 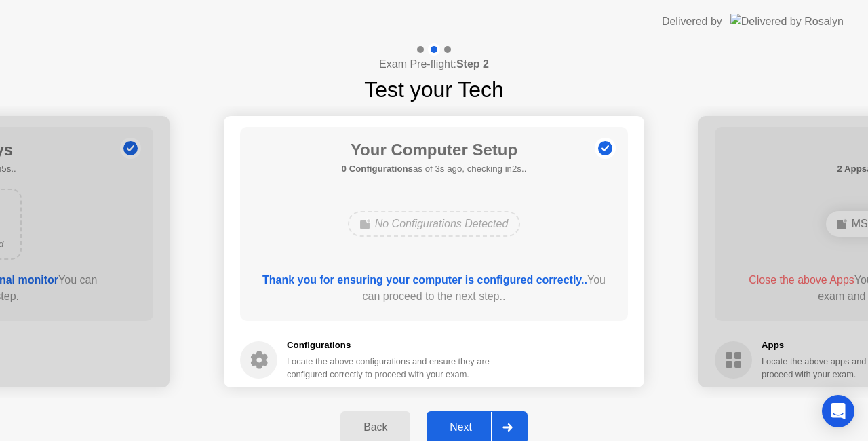 I want to click on div: Open Intercom Messenger, so click(x=838, y=411).